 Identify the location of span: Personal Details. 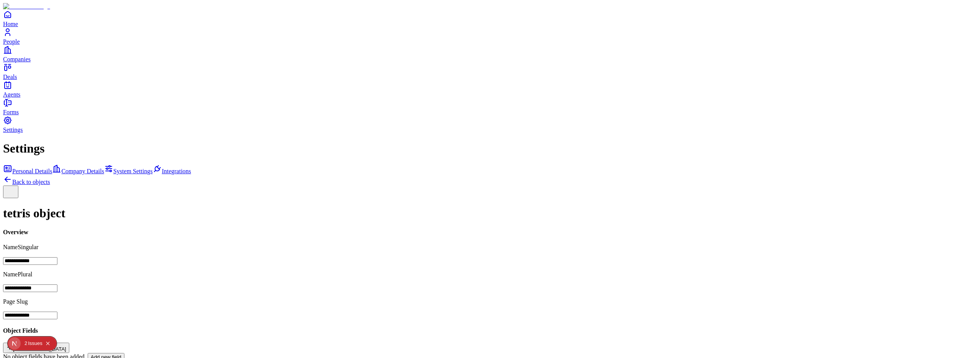
(32, 171).